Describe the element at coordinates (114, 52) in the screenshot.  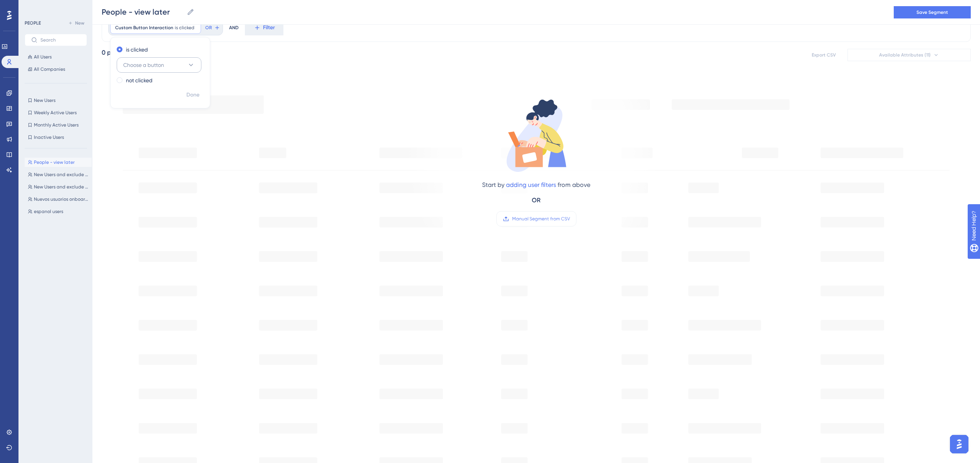
I see `div: 0 people` at that location.